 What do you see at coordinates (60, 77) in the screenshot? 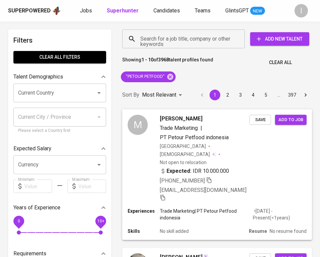
I see `div: Talent Demographics` at bounding box center [60, 77].